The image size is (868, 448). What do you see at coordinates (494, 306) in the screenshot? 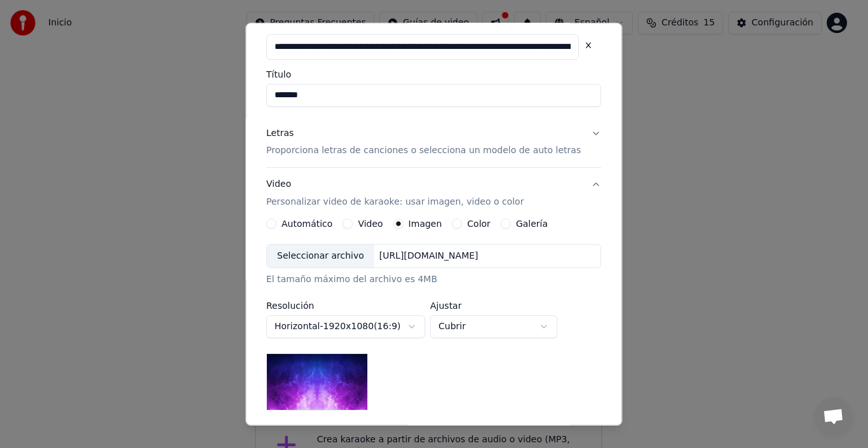
I see `label: Ajustar` at bounding box center [494, 306].